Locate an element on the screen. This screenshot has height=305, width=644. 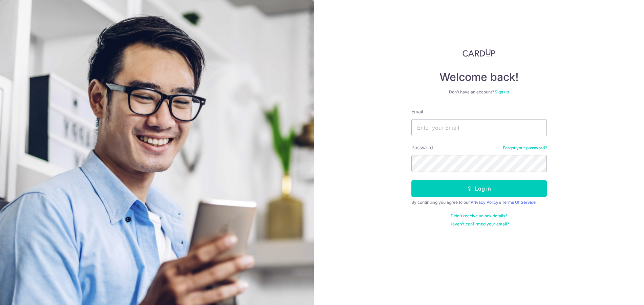
a: Terms Of Service is located at coordinates (519, 202).